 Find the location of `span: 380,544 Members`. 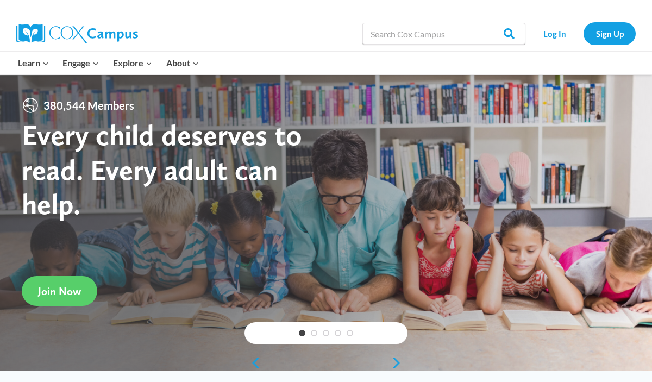

span: 380,544 Members is located at coordinates (89, 105).